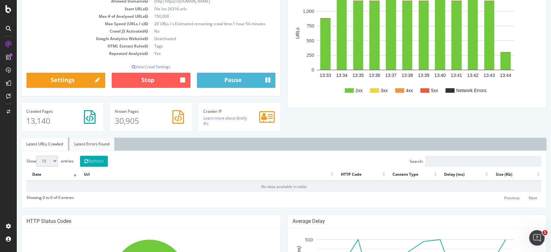 This screenshot has width=551, height=252. Describe the element at coordinates (72, 53) in the screenshot. I see `td: Repeated Analysis` at that location.